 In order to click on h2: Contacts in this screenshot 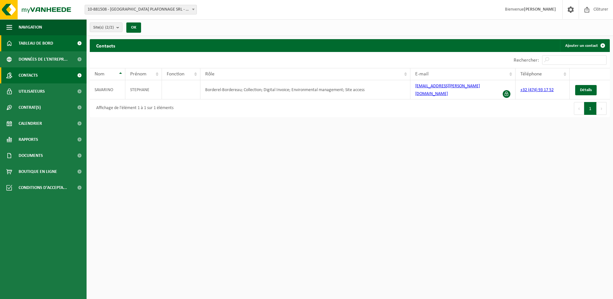, I will do `click(105, 45)`.